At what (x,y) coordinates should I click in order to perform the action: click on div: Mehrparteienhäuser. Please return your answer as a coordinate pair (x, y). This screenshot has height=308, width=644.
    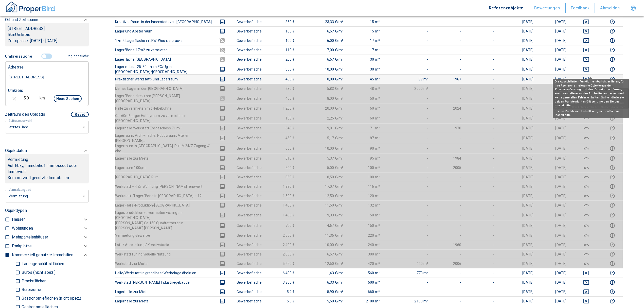
    Looking at the image, I should click on (50, 237).